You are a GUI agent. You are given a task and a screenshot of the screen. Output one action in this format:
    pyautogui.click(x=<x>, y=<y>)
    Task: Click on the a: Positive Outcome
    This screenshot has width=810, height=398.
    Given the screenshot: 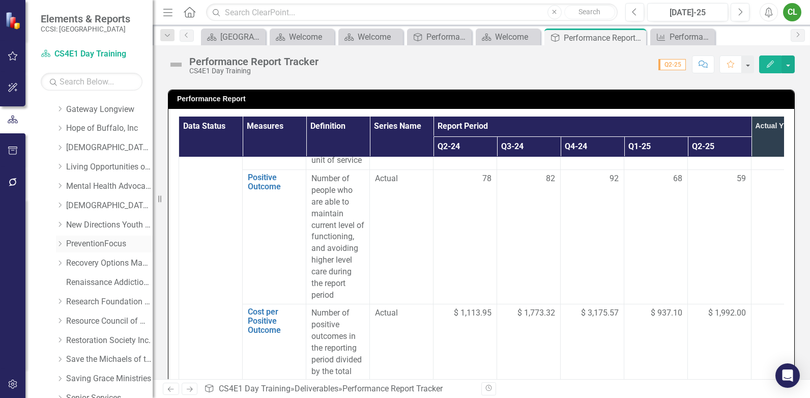 What is the action you would take?
    pyautogui.click(x=274, y=182)
    